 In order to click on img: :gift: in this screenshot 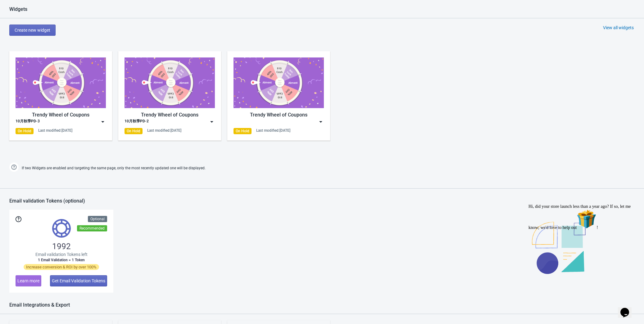, I will do `click(60, 18)`.